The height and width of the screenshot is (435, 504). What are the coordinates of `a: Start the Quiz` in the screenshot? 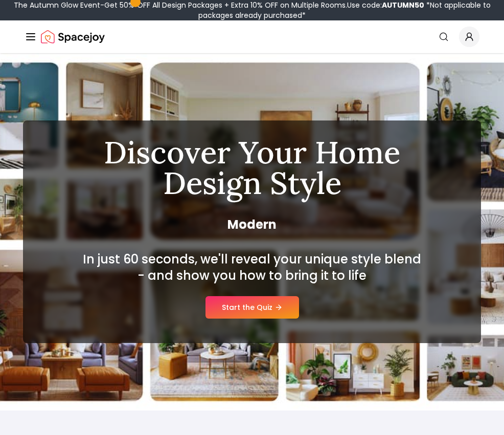 It's located at (252, 308).